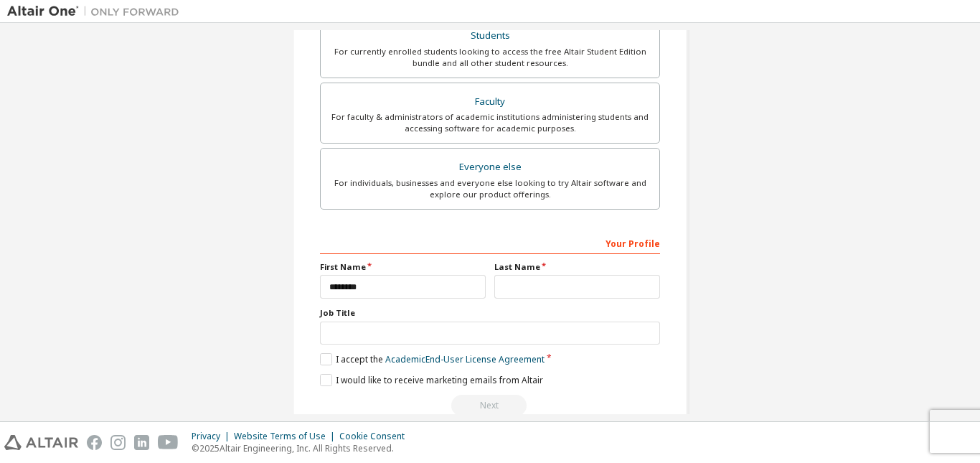  What do you see at coordinates (490, 313) in the screenshot?
I see `label: Job Title` at bounding box center [490, 313].